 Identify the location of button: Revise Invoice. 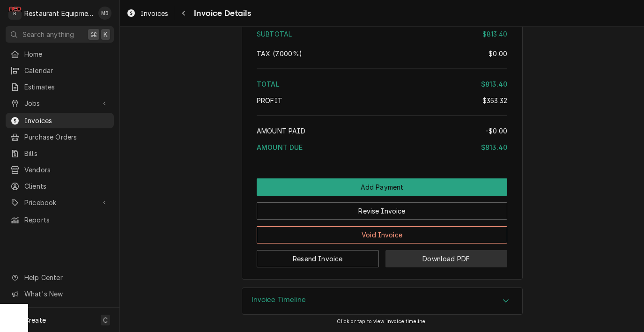
(382, 211).